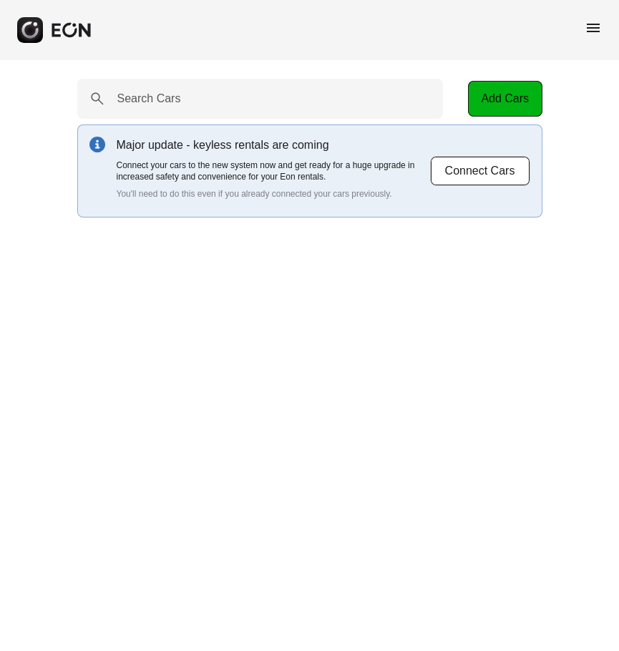  What do you see at coordinates (97, 145) in the screenshot?
I see `img: info` at bounding box center [97, 145].